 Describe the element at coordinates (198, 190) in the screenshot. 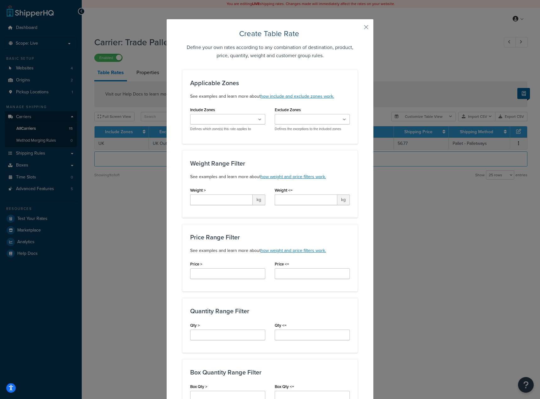

I see `label: Weight >` at that location.